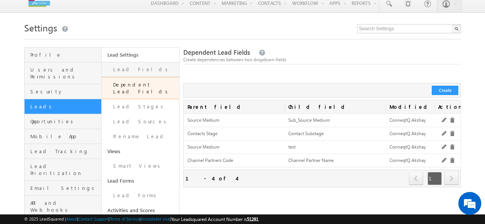  What do you see at coordinates (140, 55) in the screenshot?
I see `a: Lead Settings` at bounding box center [140, 55].